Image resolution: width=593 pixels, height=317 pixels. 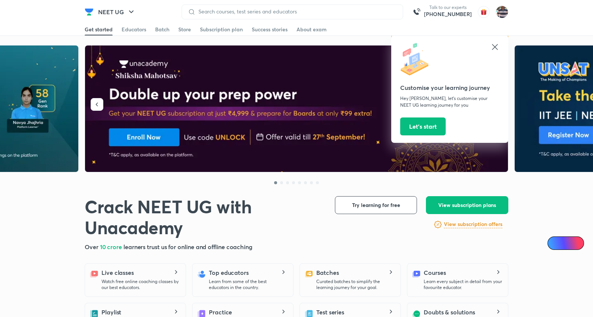 I want to click on h5: Courses, so click(x=435, y=273).